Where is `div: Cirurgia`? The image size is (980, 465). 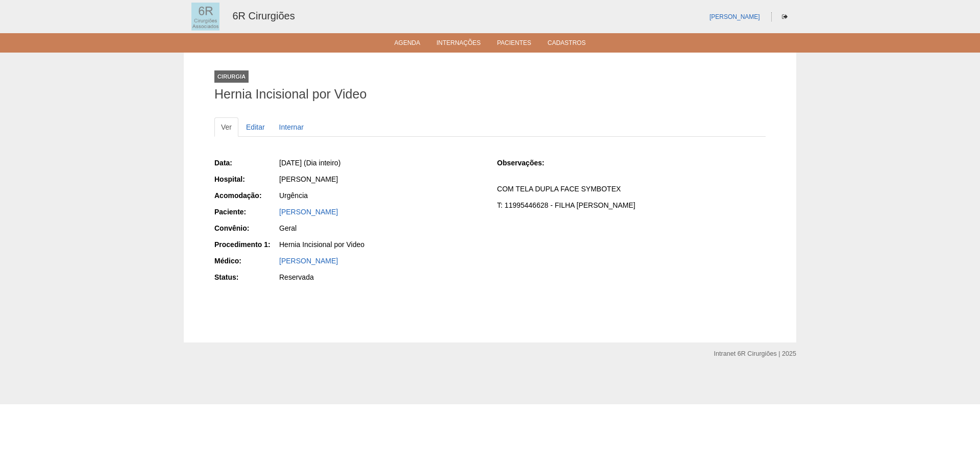 div: Cirurgia is located at coordinates (232, 77).